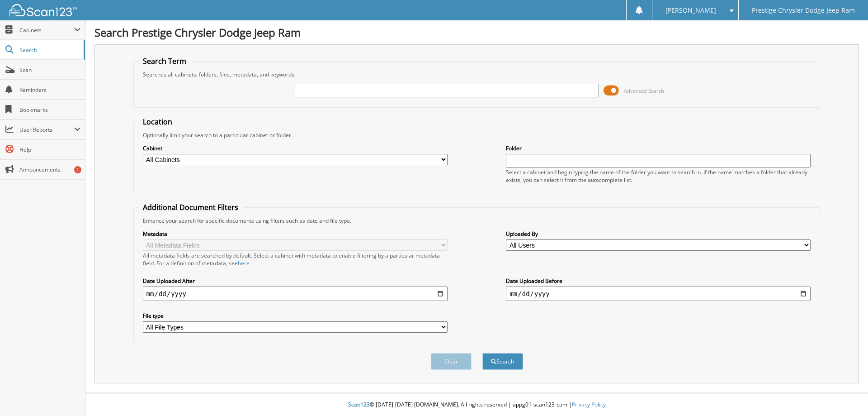  What do you see at coordinates (46, 30) in the screenshot?
I see `span: Cabinets` at bounding box center [46, 30].